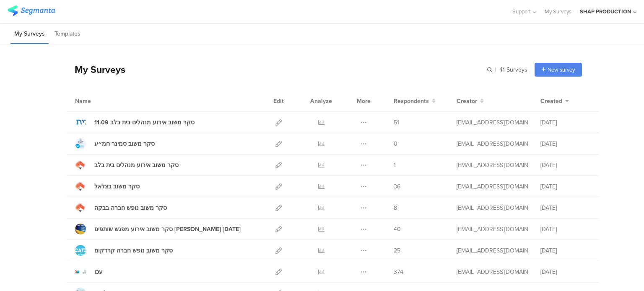 This screenshot has height=291, width=644. I want to click on span: Respondents, so click(411, 101).